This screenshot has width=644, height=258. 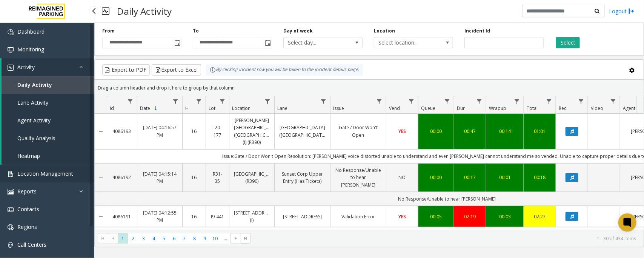 I want to click on h3: Daily Activity, so click(x=144, y=11).